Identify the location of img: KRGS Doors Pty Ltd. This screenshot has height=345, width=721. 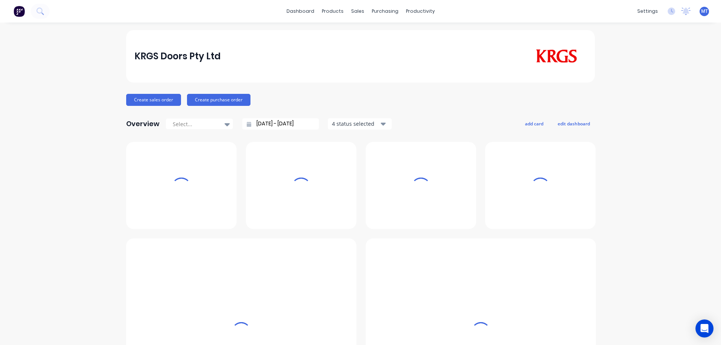
(556, 56).